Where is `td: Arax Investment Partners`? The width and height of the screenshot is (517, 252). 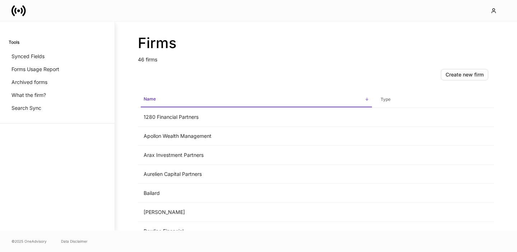
td: Arax Investment Partners is located at coordinates (256, 155).